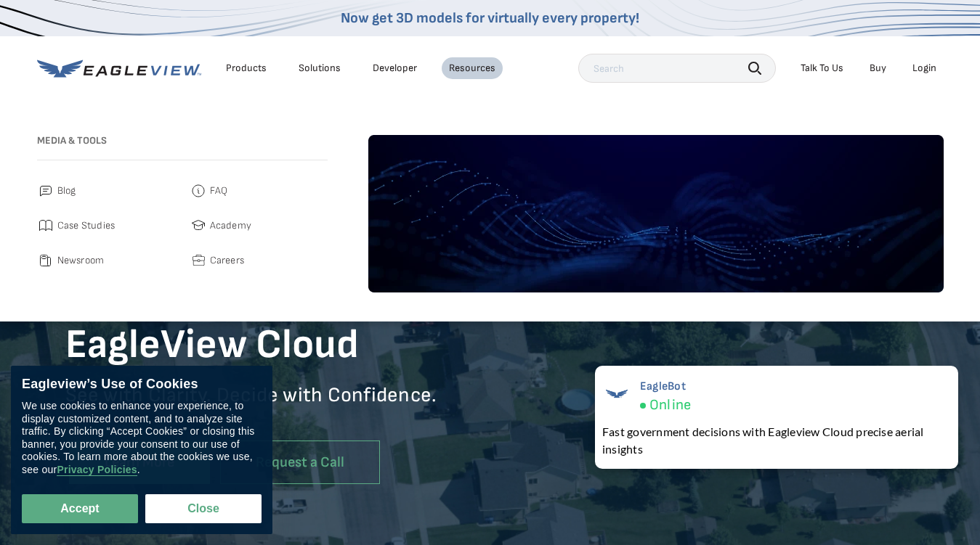  What do you see at coordinates (617, 395) in the screenshot?
I see `img: EagleBot` at bounding box center [617, 395].